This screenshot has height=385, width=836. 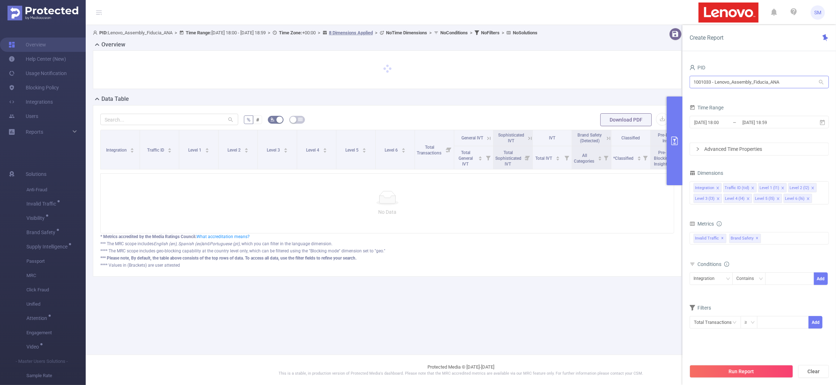 I want to click on input: Start date, so click(x=722, y=122).